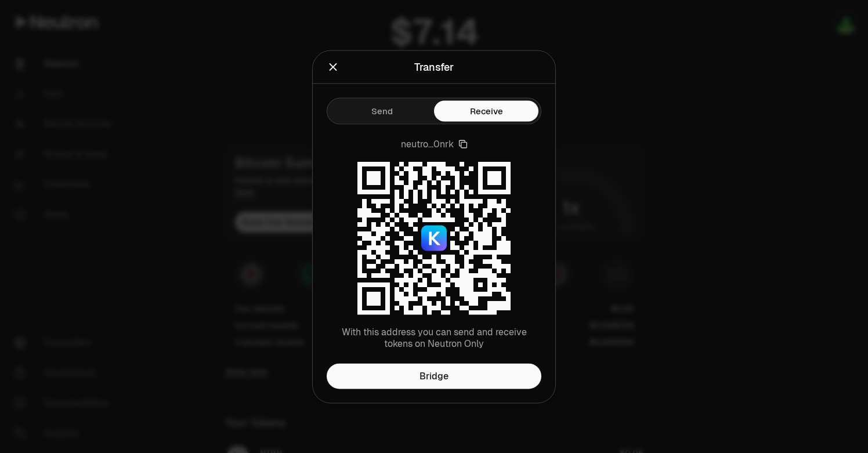  Describe the element at coordinates (486, 111) in the screenshot. I see `button: Receive` at that location.